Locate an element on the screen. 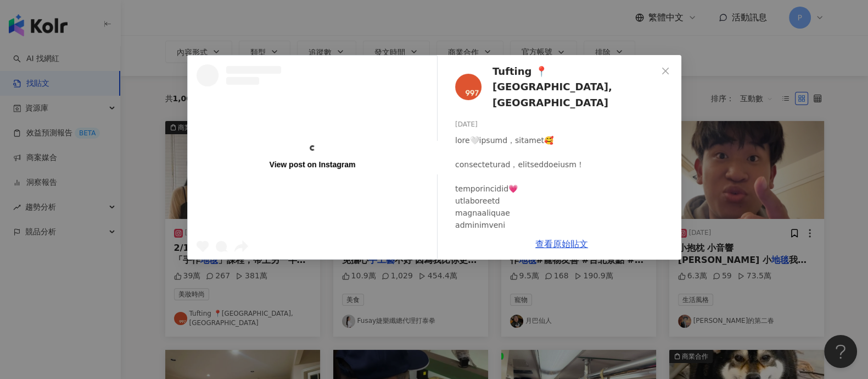 Image resolution: width=868 pixels, height=379 pixels. a: View post on Instagram is located at coordinates (313, 157).